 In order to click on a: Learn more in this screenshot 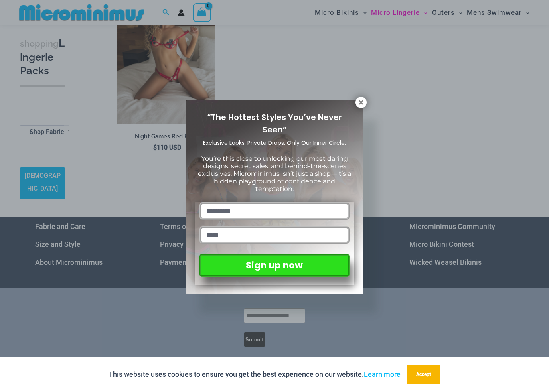, I will do `click(382, 374)`.